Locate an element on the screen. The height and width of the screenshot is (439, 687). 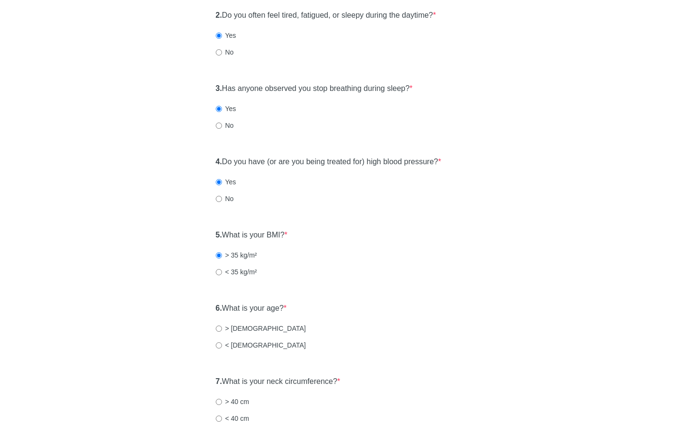
label: > 35 kg/m² is located at coordinates (236, 255).